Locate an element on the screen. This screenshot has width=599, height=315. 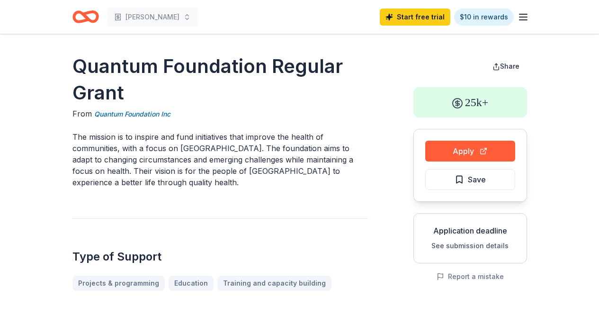
button: Share is located at coordinates (506, 66).